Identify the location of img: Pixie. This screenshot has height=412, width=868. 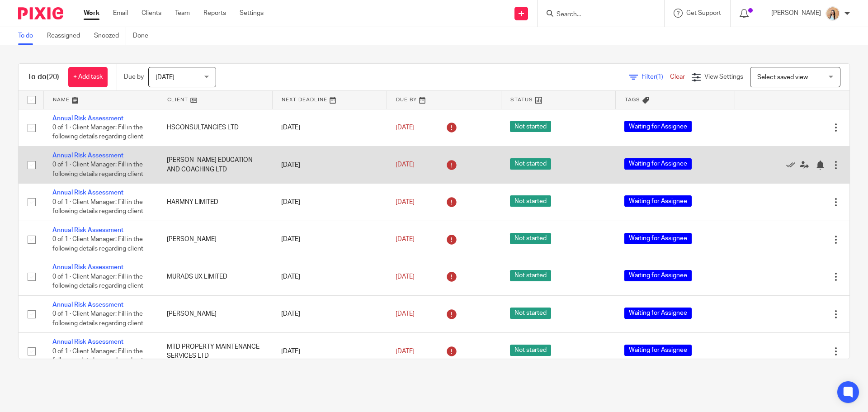
(41, 13).